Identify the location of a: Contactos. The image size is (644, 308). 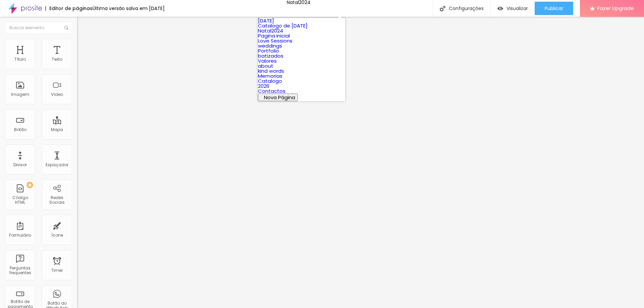
(272, 91).